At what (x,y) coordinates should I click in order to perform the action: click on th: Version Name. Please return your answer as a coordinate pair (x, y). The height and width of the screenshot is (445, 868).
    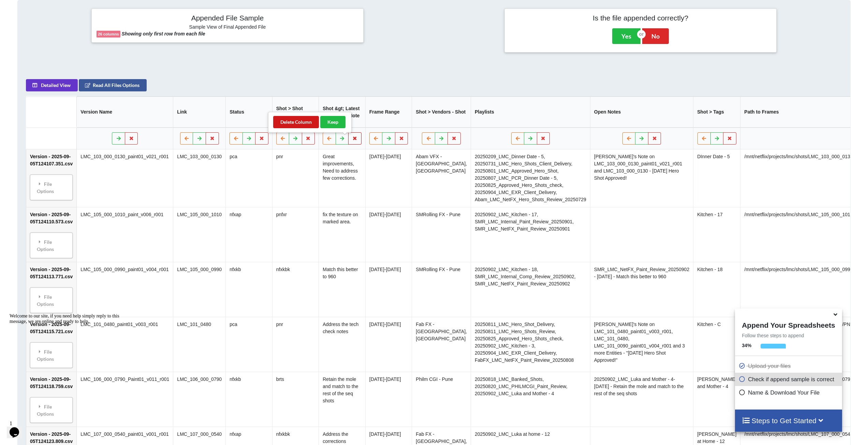
    Looking at the image, I should click on (125, 112).